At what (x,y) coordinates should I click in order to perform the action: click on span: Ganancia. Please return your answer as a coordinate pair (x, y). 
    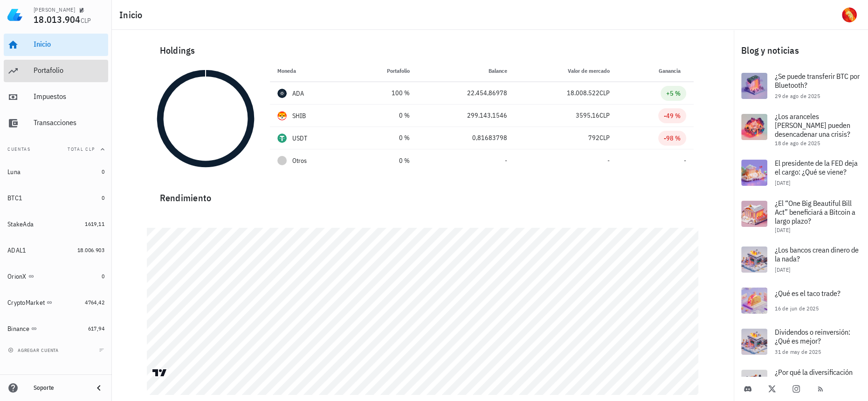
    Looking at the image, I should click on (672, 70).